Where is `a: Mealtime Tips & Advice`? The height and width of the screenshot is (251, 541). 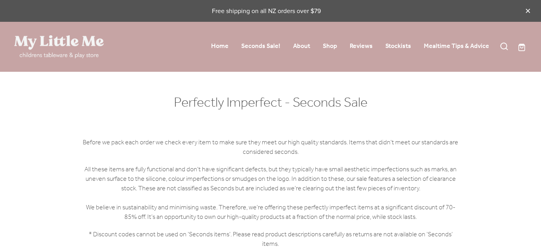
a: Mealtime Tips & Advice is located at coordinates (456, 46).